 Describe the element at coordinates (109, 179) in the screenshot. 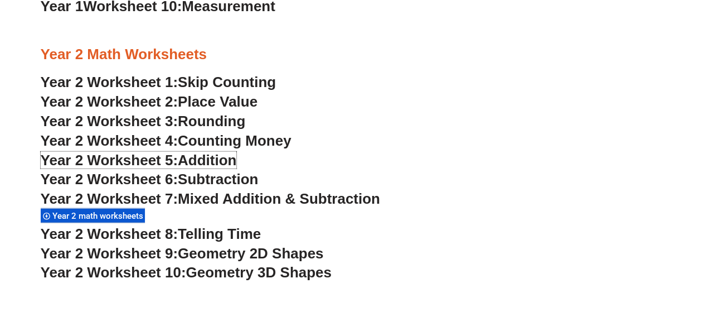

I see `span: Year 2 Worksheet 6:` at that location.